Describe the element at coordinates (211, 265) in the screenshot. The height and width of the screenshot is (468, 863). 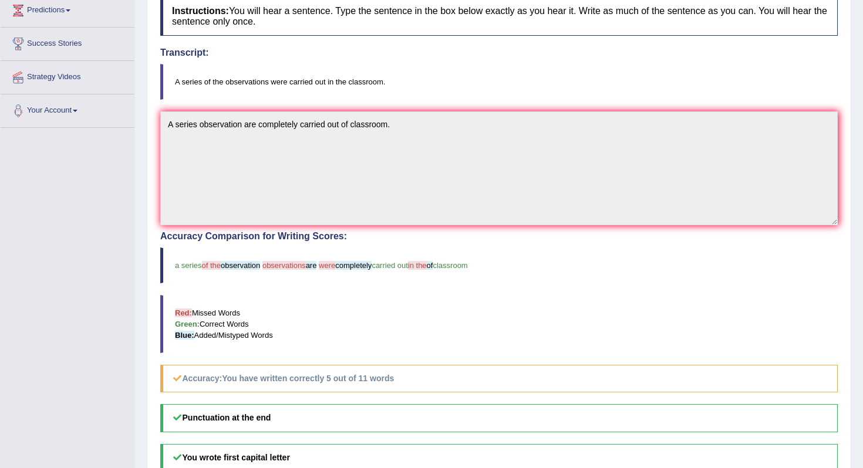
I see `span: of the` at that location.